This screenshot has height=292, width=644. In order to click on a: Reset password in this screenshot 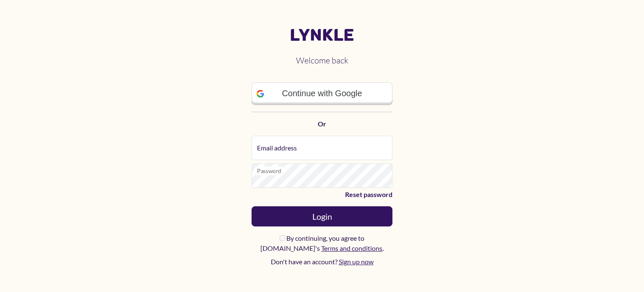, I will do `click(322, 195)`.